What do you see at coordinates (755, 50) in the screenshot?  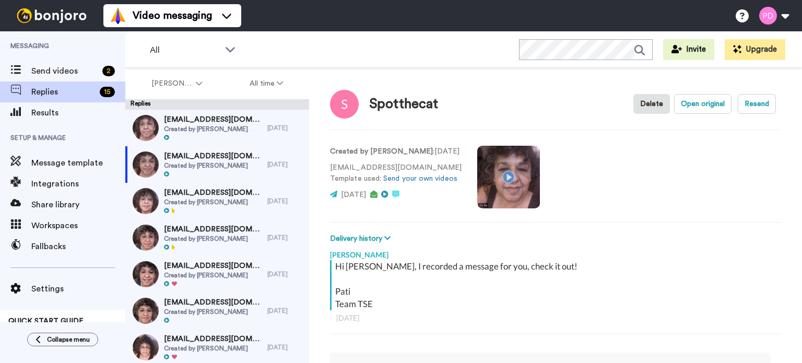 I see `button: Upgrade` at bounding box center [755, 50].